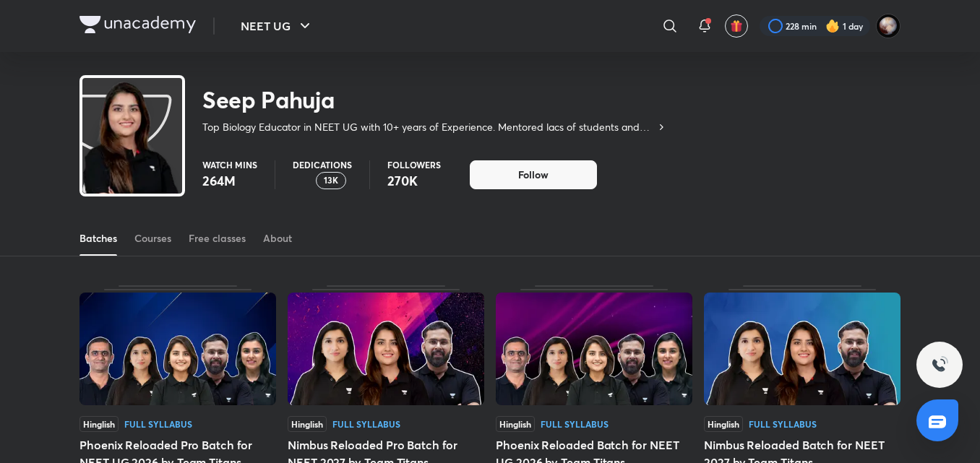  Describe the element at coordinates (229, 181) in the screenshot. I see `p: 264M` at that location.